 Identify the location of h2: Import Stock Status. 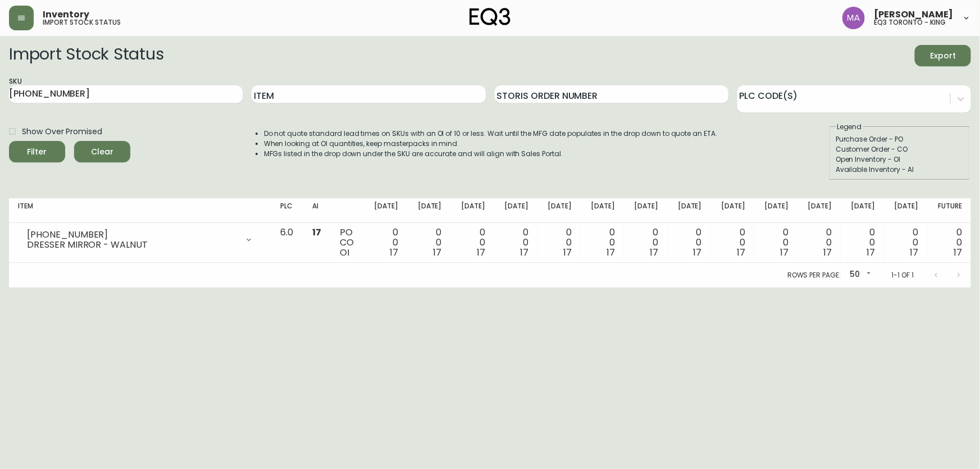
(86, 56).